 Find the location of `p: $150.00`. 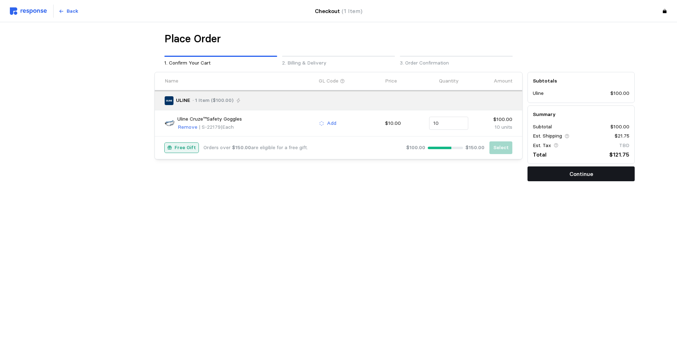

p: $150.00 is located at coordinates (475, 148).